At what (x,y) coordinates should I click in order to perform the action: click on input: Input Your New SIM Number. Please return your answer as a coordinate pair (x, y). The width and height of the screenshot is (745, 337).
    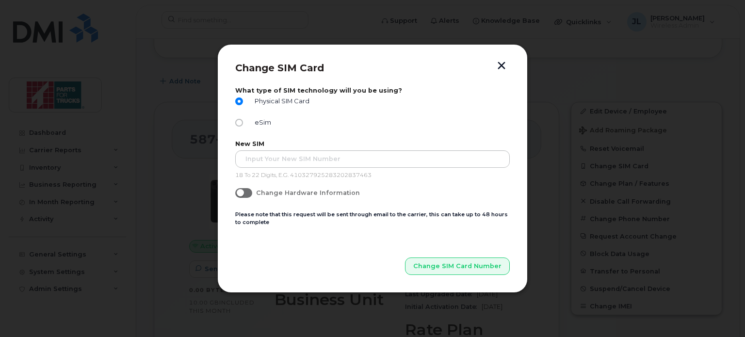
    Looking at the image, I should click on (373, 159).